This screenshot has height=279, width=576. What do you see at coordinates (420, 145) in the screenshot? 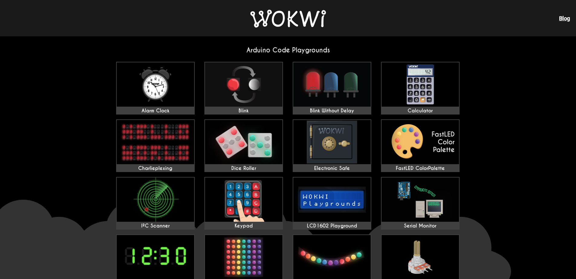
I see `a: FastLED ColorPalette` at bounding box center [420, 145].